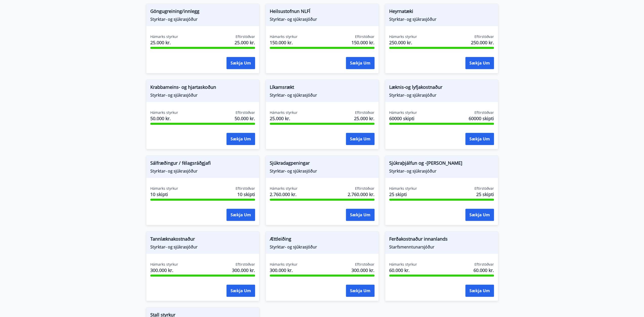 The image size is (644, 317). I want to click on span: Tannlæknakostnaður, so click(203, 240).